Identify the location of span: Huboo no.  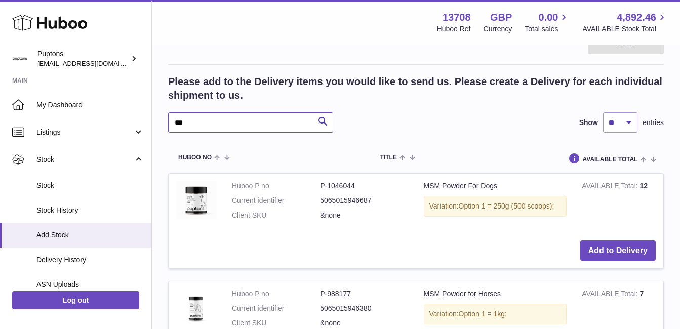
(195, 157).